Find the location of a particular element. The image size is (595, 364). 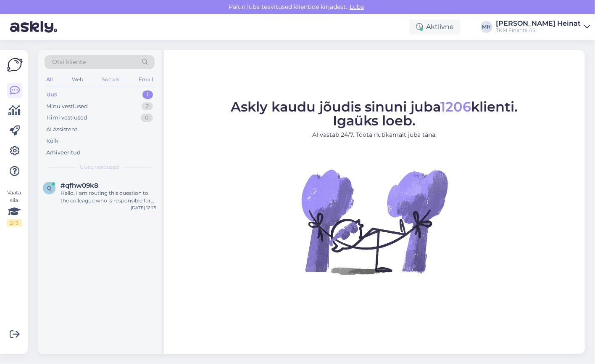

div: AI Assistent is located at coordinates (62, 129).